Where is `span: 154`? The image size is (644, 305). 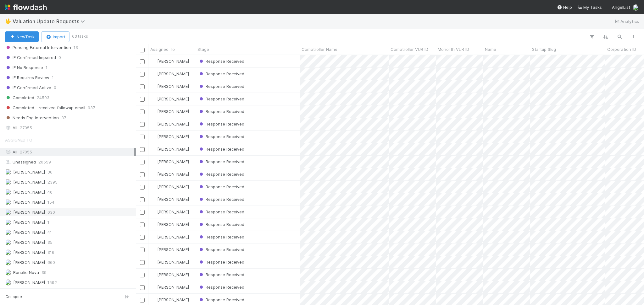
span: 154 is located at coordinates (51, 202).